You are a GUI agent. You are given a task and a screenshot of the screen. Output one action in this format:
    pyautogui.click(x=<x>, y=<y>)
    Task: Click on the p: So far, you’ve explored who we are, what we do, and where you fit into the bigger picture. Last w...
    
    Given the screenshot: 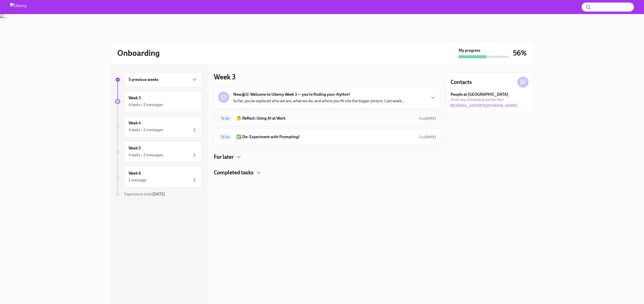 What is the action you would take?
    pyautogui.click(x=319, y=101)
    